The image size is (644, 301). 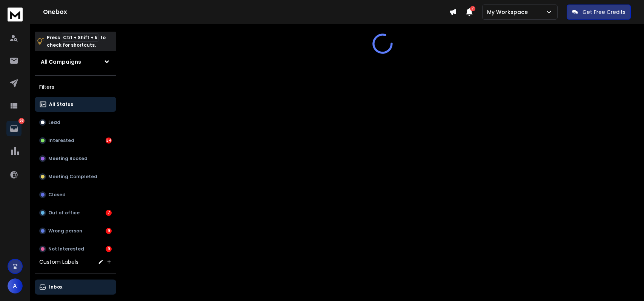 I want to click on button: A, so click(x=15, y=286).